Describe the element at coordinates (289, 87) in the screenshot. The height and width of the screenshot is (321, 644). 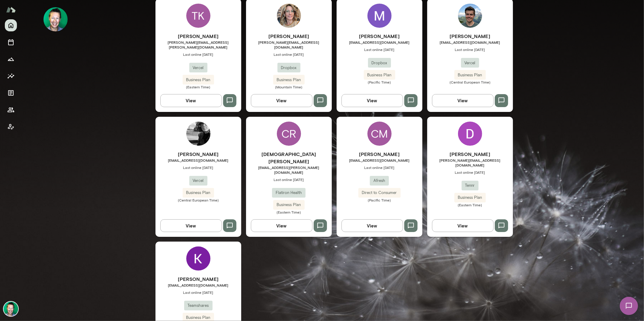
I see `span: (Mountain Time)` at that location.